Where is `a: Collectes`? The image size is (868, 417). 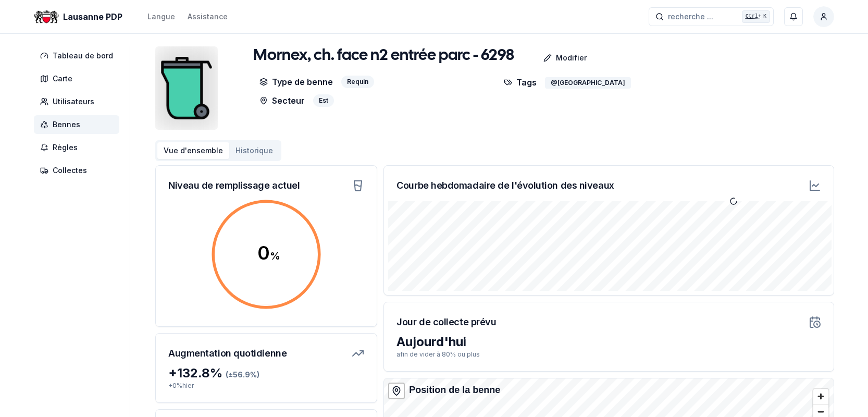
a: Collectes is located at coordinates (79, 170).